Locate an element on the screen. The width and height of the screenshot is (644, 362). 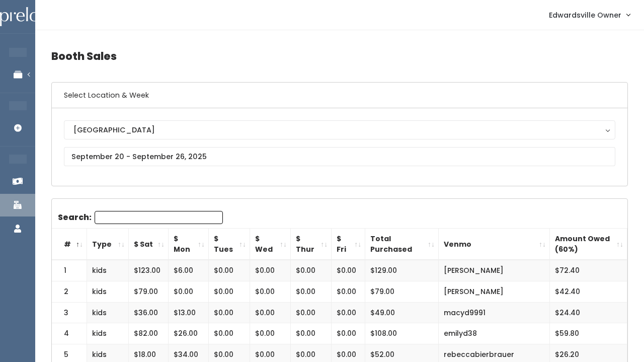
h6: Select Location & Week is located at coordinates (340, 95).